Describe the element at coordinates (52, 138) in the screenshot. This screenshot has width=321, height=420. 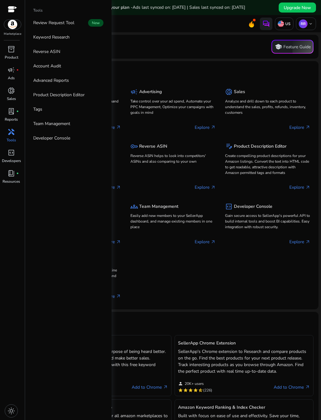
I see `p: Developer Console` at that location.